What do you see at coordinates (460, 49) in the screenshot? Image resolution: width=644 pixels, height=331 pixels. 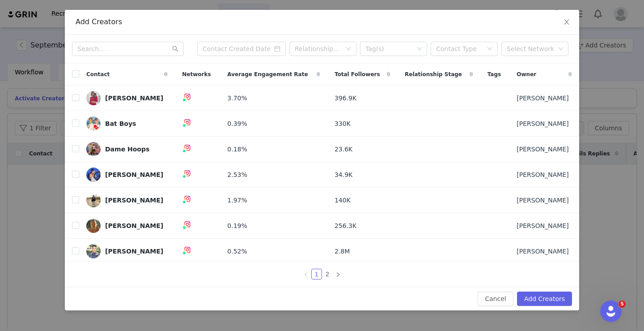 I see `div: Contact Type` at bounding box center [460, 49].